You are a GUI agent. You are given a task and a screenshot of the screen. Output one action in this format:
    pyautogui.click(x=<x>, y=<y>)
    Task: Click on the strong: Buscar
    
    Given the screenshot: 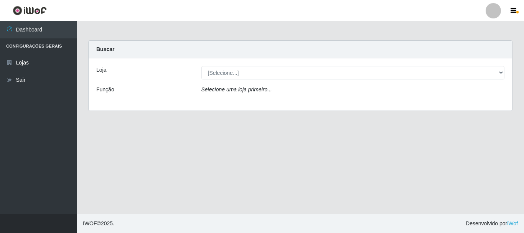 What is the action you would take?
    pyautogui.click(x=105, y=49)
    